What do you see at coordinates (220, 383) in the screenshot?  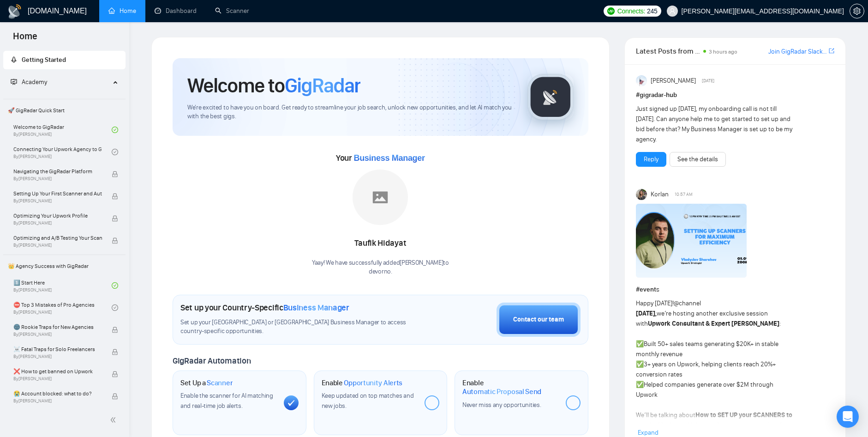 I see `span: Scanner` at bounding box center [220, 383].